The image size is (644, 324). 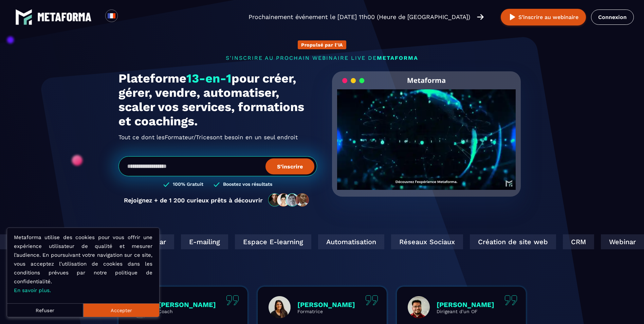 I want to click on p: s'inscrire au prochain webinaire live de, so click(x=322, y=58).